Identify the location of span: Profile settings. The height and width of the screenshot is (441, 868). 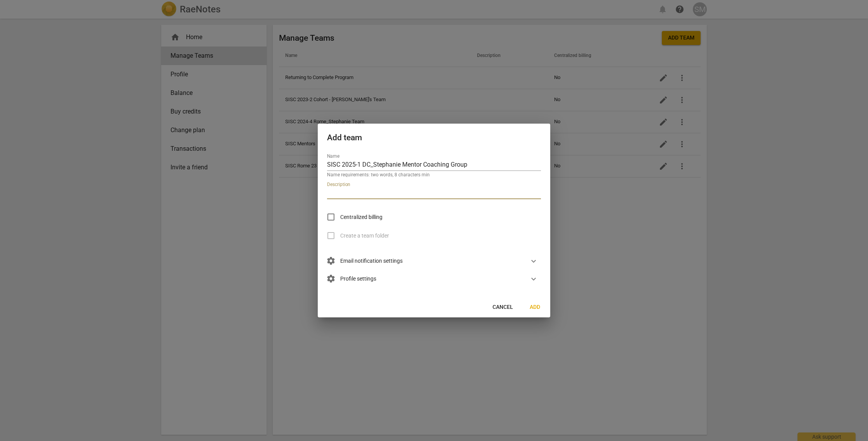
(351, 279).